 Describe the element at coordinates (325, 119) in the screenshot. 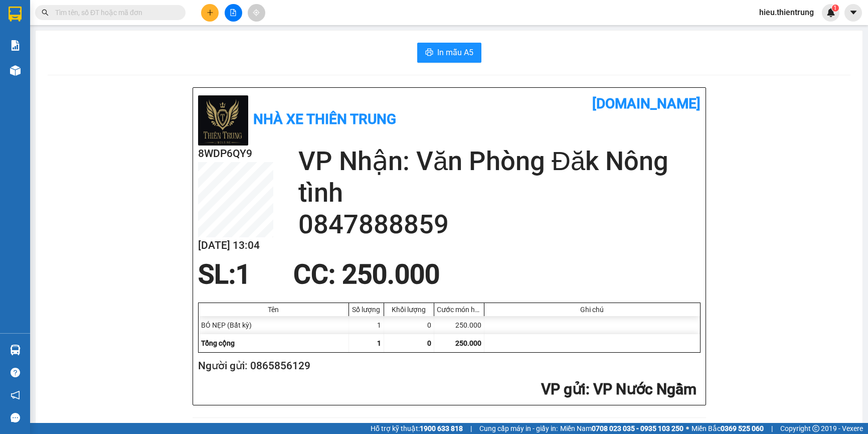

I see `b: Nhà xe Thiên Trung` at that location.